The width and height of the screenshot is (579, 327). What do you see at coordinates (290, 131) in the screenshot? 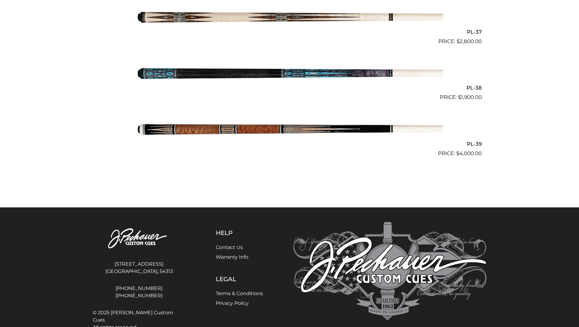
I see `a: PL-39 $4,000.00` at bounding box center [290, 131].